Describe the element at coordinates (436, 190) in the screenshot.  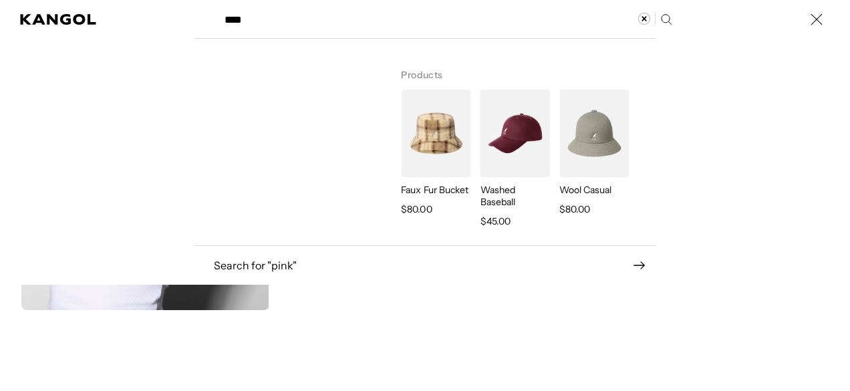
I see `p: Faux Fur Bucket` at that location.